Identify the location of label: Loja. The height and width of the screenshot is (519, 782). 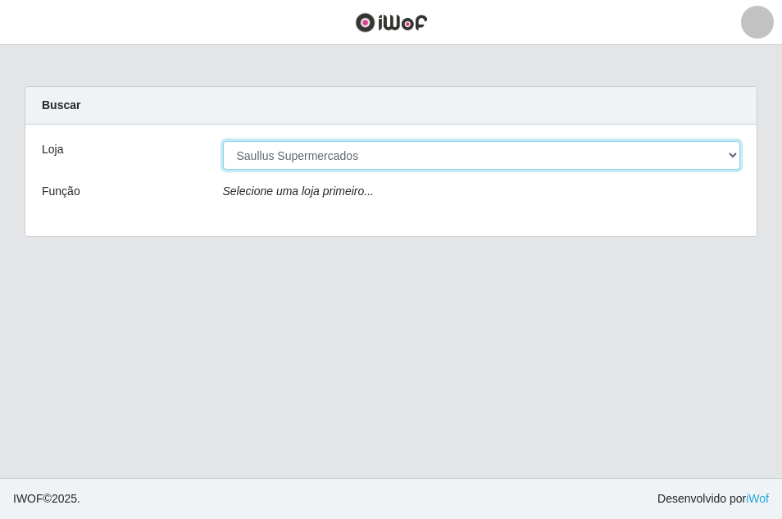
(52, 149).